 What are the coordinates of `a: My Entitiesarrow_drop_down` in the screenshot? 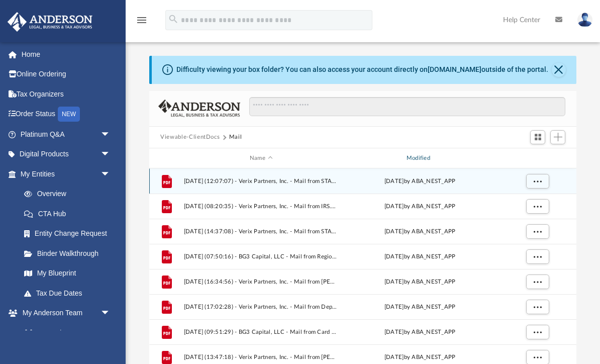 It's located at (66, 174).